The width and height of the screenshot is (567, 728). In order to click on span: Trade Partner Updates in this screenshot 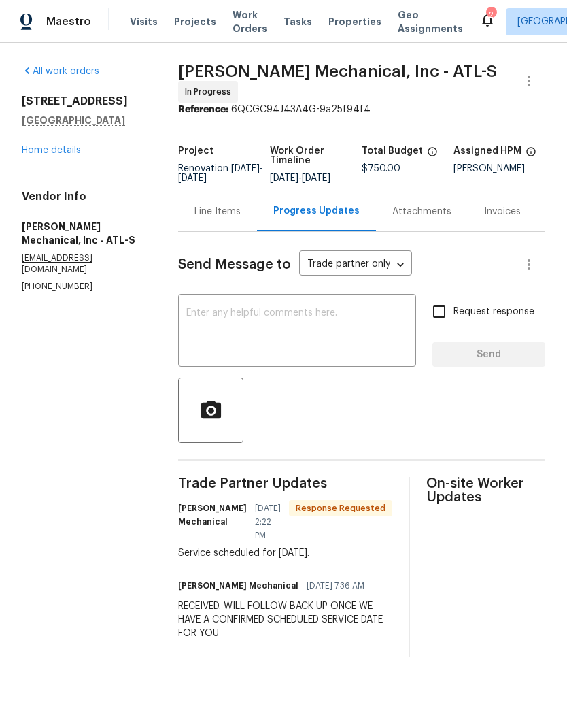, I will do `click(285, 483)`.